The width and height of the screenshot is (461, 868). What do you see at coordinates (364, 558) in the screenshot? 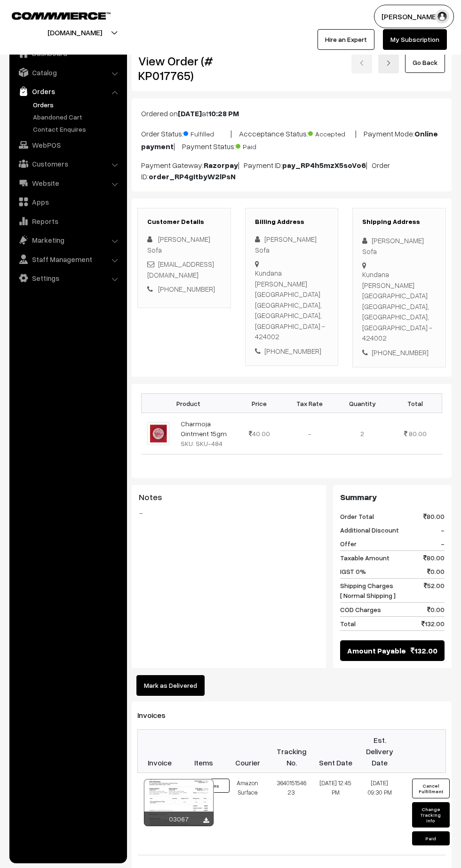
I see `span: Taxable Amount` at bounding box center [364, 558].